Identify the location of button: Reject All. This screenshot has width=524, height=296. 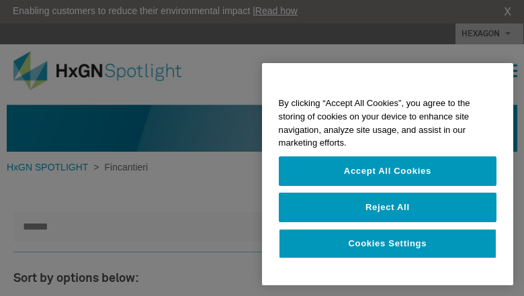
(388, 208).